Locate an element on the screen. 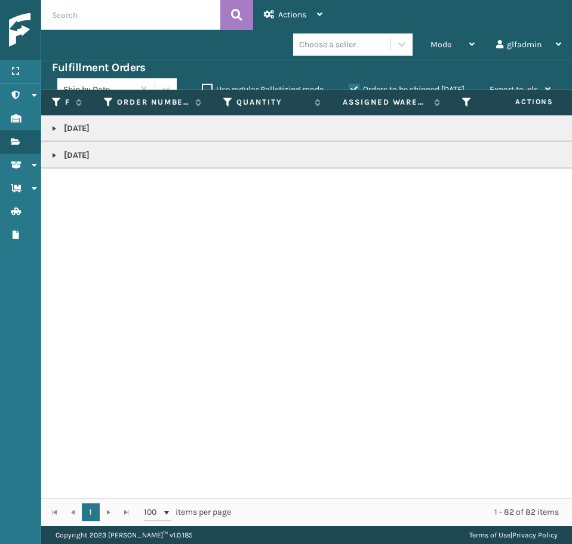  label: Order Number is located at coordinates (153, 102).